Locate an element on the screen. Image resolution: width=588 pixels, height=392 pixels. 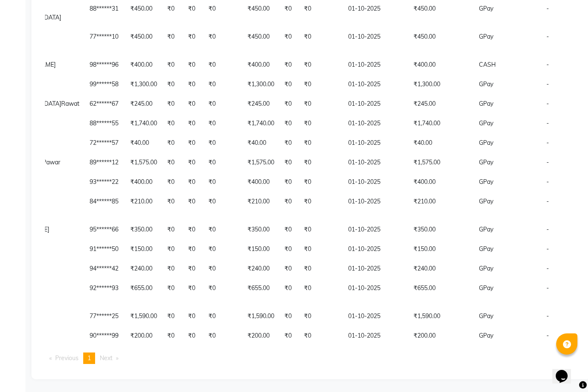
span: CASH is located at coordinates (487, 65).